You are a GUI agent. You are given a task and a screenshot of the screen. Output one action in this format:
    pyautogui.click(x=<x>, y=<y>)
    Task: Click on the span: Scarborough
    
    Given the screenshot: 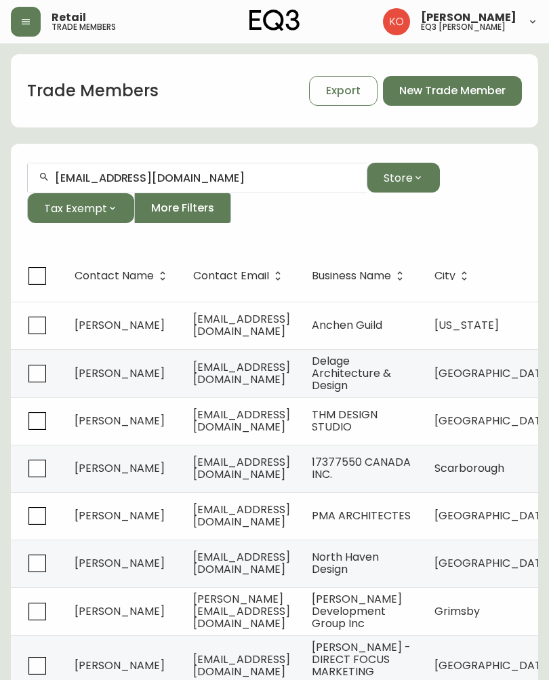 What is the action you would take?
    pyautogui.click(x=469, y=468)
    